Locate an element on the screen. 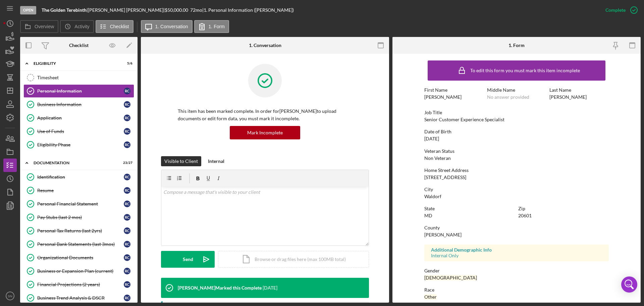  text: SN is located at coordinates (9, 296).